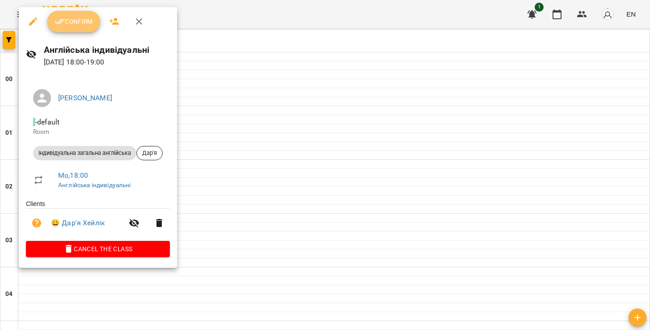 Image resolution: width=650 pixels, height=330 pixels. Describe the element at coordinates (98, 132) in the screenshot. I see `p: Room` at that location.